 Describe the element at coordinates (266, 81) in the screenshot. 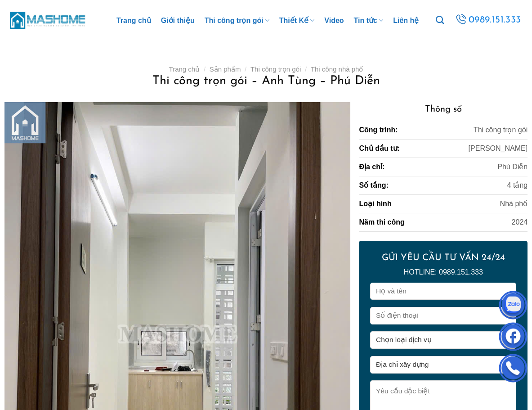

I see `h1: Thi công trọn gói – Anh Tùng – Phú Diễn` at that location.